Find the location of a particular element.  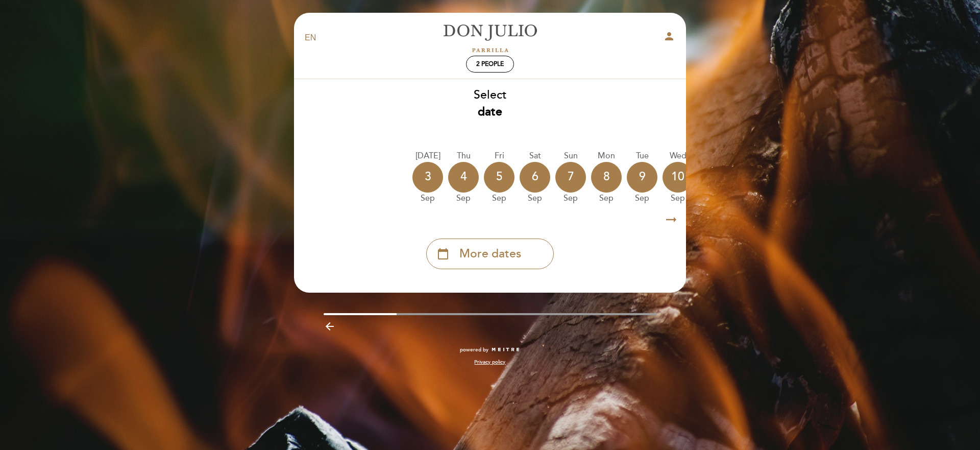

div: 10 is located at coordinates (678, 177).